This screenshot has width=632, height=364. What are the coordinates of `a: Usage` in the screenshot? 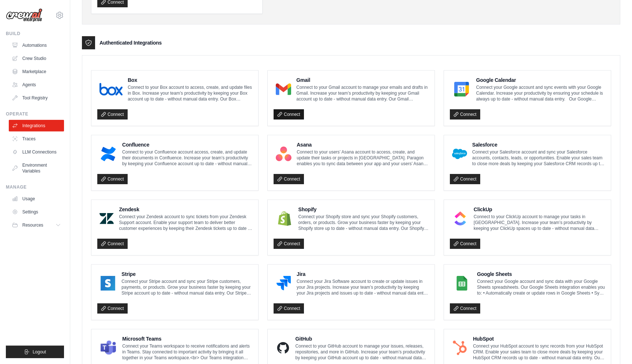 It's located at (36, 199).